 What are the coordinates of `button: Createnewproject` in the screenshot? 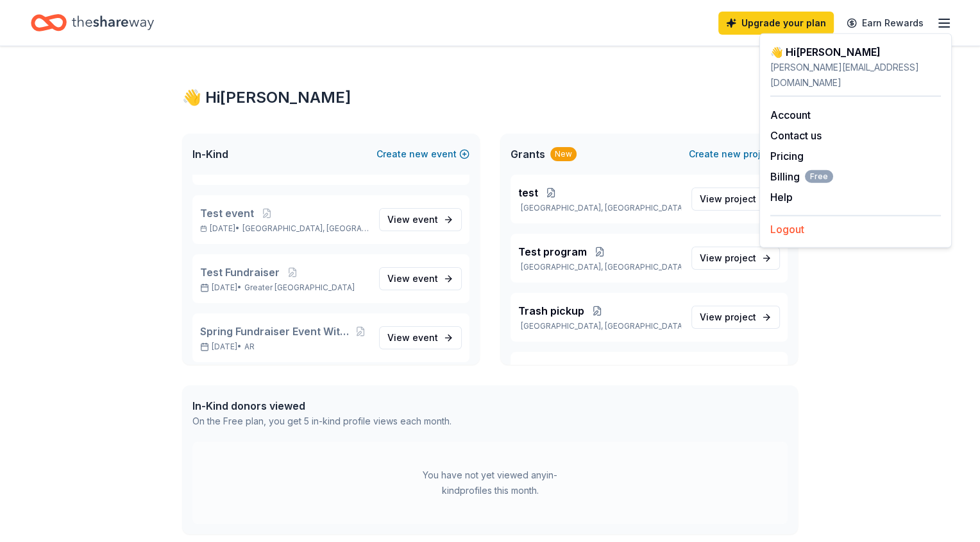 It's located at (738, 154).